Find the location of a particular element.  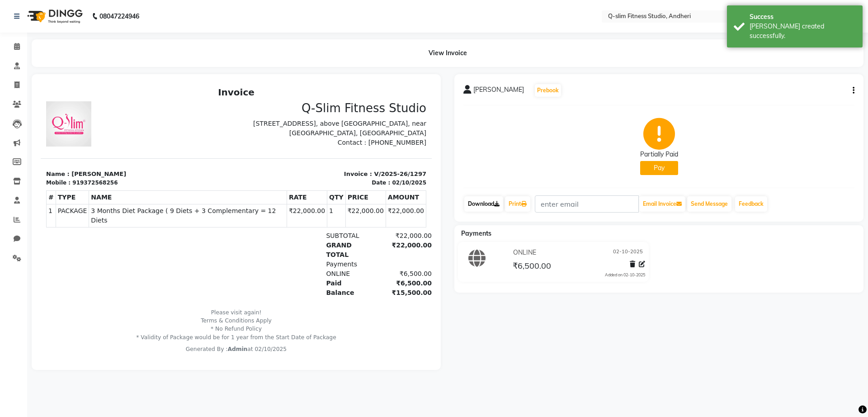

p: Please visit again! Terms & Conditions Apply * No Refund Policy * Validity of Package would be fo... is located at coordinates (195, 242).